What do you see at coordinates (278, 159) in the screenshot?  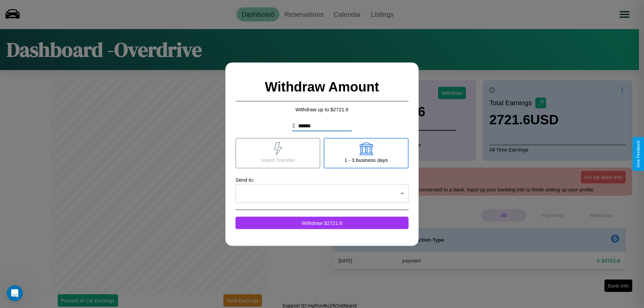 I see `p: Insant Transfer` at bounding box center [278, 159].